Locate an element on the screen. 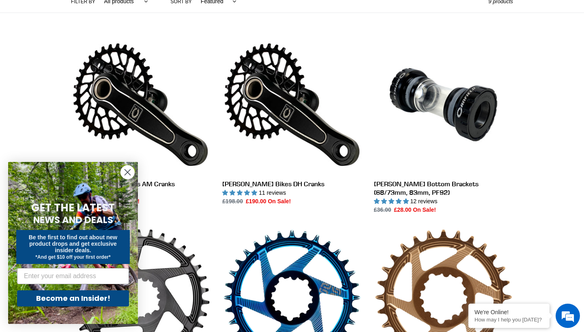 This screenshot has width=584, height=332. button: Become an Insider! is located at coordinates (73, 299).